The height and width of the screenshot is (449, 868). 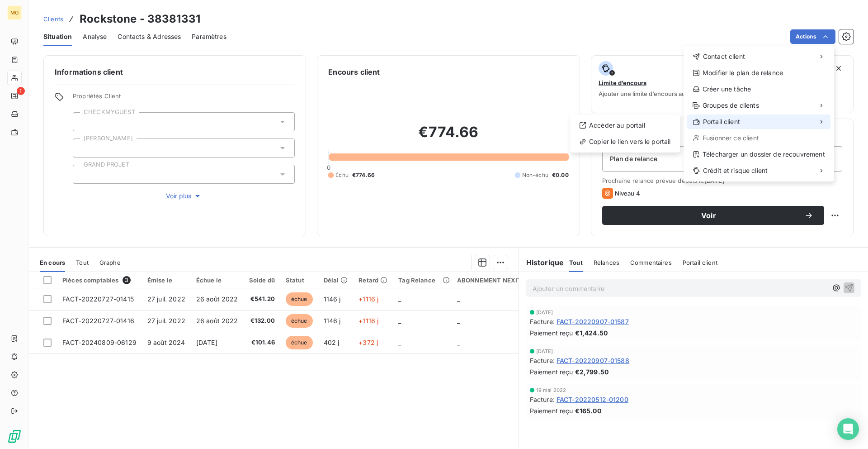 I want to click on div: Actions, so click(x=759, y=114).